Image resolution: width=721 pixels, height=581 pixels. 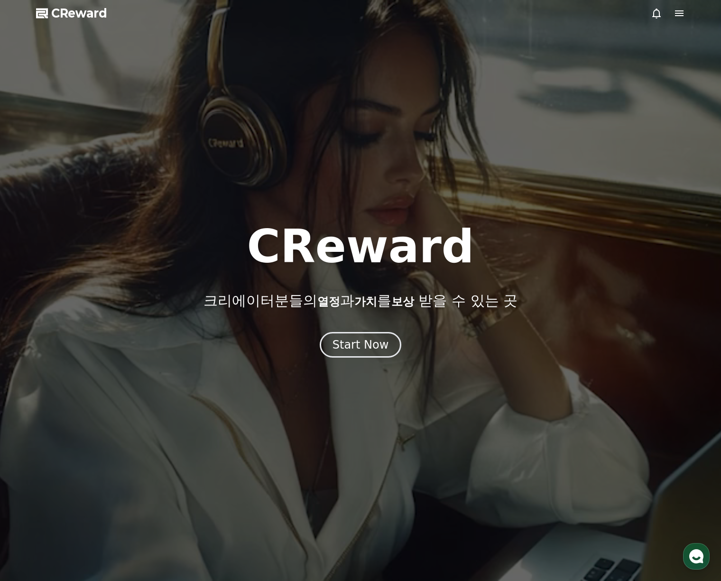 I want to click on div: Start Now, so click(x=360, y=345).